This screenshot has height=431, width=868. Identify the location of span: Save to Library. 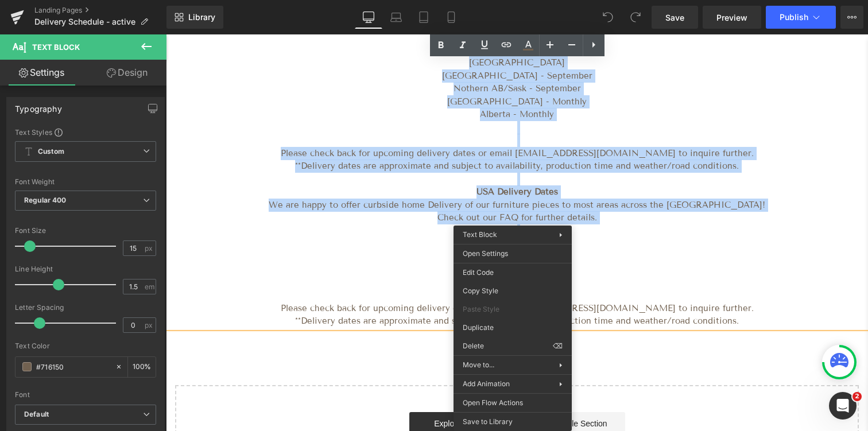
(513, 422).